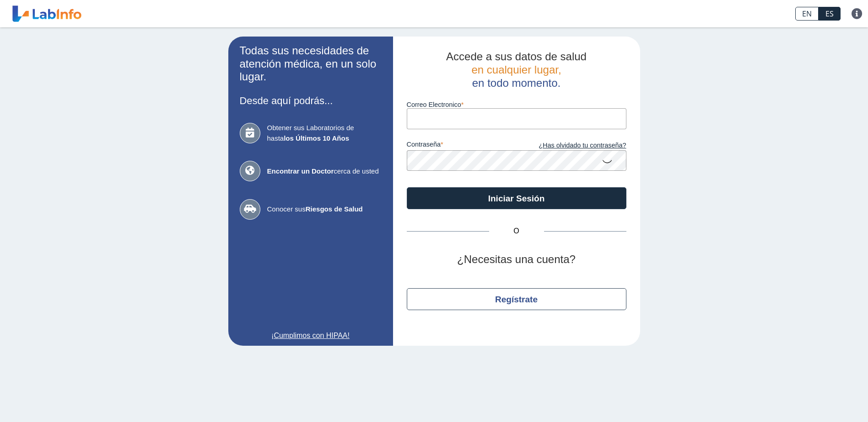 Image resolution: width=868 pixels, height=422 pixels. Describe the element at coordinates (829, 13) in the screenshot. I see `a: ES` at that location.